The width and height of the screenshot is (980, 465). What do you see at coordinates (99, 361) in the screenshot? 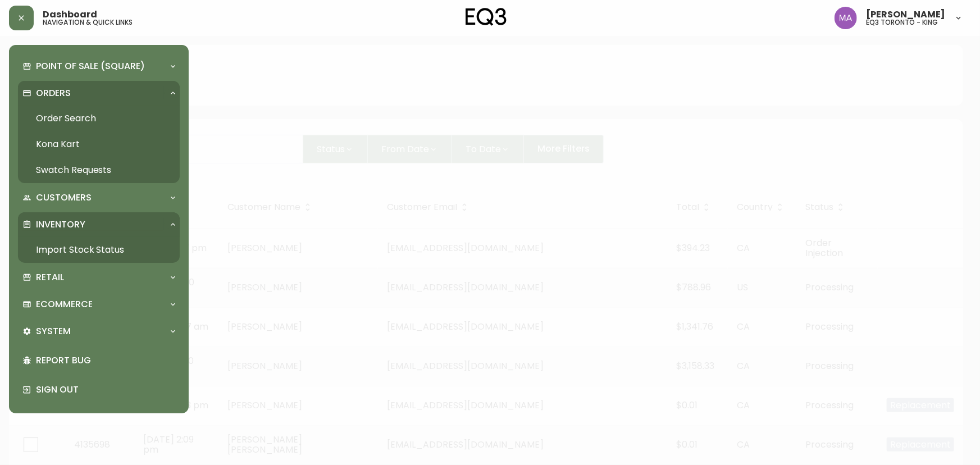
I see `div: Report Bug` at bounding box center [99, 361].